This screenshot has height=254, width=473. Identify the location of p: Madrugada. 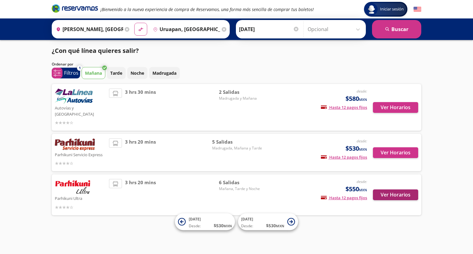
(164, 73).